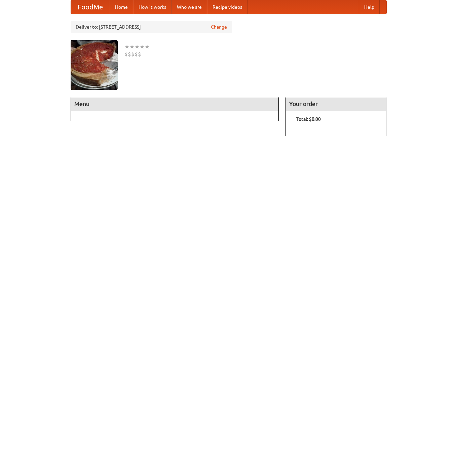 This screenshot has height=476, width=457. Describe the element at coordinates (175, 104) in the screenshot. I see `h4: Menu` at that location.